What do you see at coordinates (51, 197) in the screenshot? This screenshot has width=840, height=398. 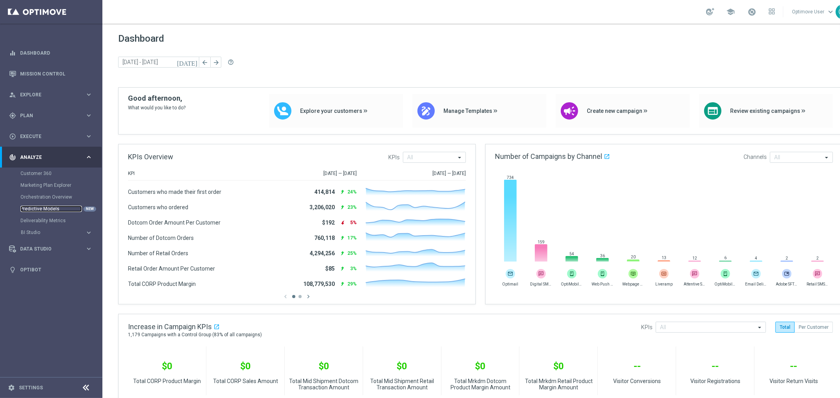 I see `a: Orchestration Overview` at bounding box center [51, 197].